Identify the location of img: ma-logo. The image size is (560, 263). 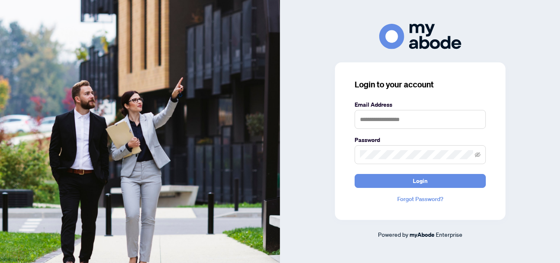
(420, 36).